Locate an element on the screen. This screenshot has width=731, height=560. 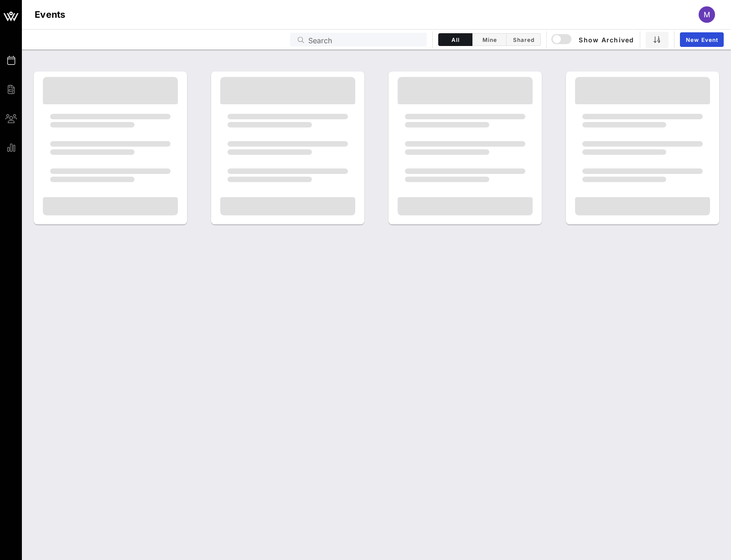
div: M is located at coordinates (706, 15).